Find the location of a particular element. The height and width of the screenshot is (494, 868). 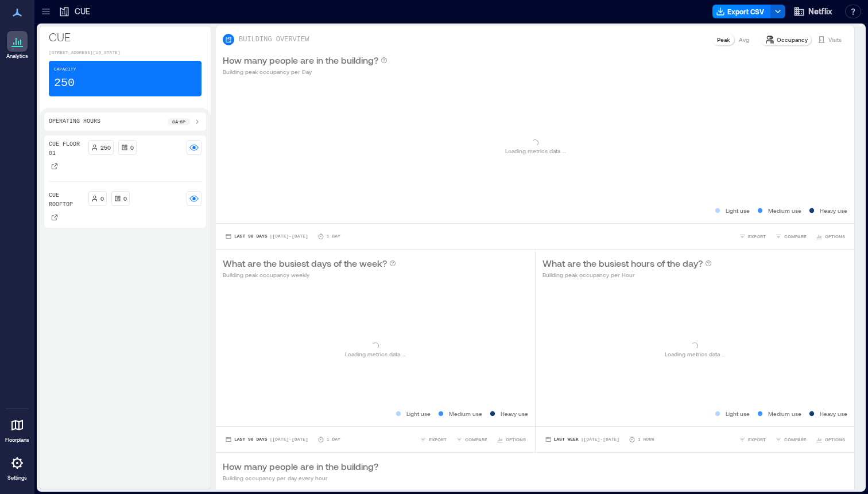

p: Operating Hours is located at coordinates (74, 122).